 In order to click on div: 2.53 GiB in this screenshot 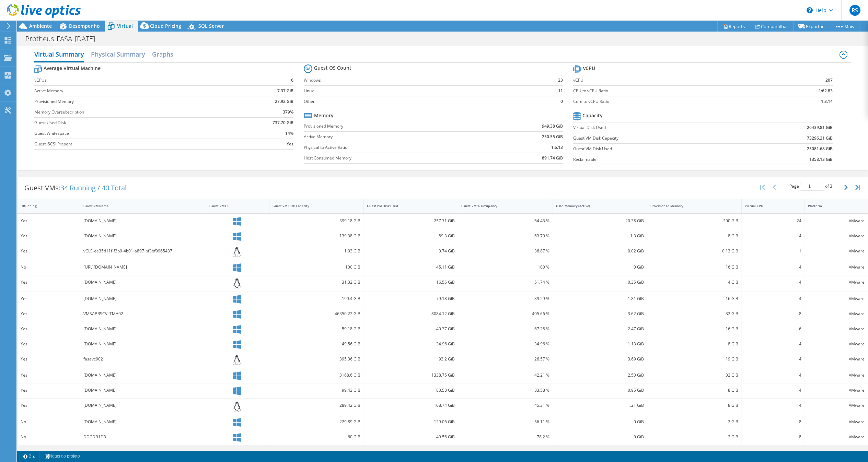, I will do `click(600, 375)`.